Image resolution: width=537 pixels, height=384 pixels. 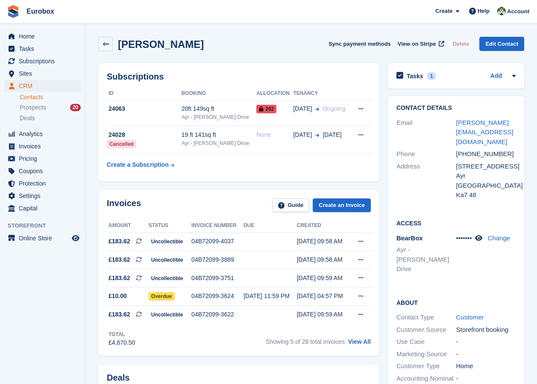 I want to click on h2: About, so click(x=456, y=302).